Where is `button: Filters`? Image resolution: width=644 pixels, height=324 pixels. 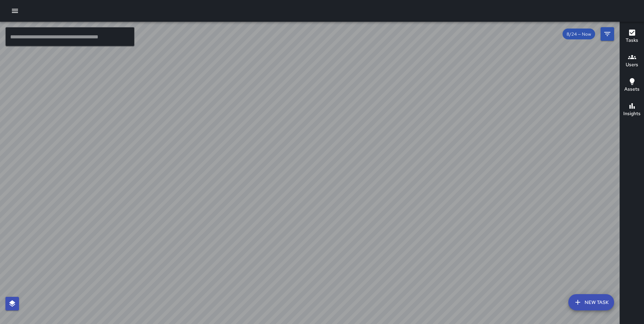 button: Filters is located at coordinates (608, 34).